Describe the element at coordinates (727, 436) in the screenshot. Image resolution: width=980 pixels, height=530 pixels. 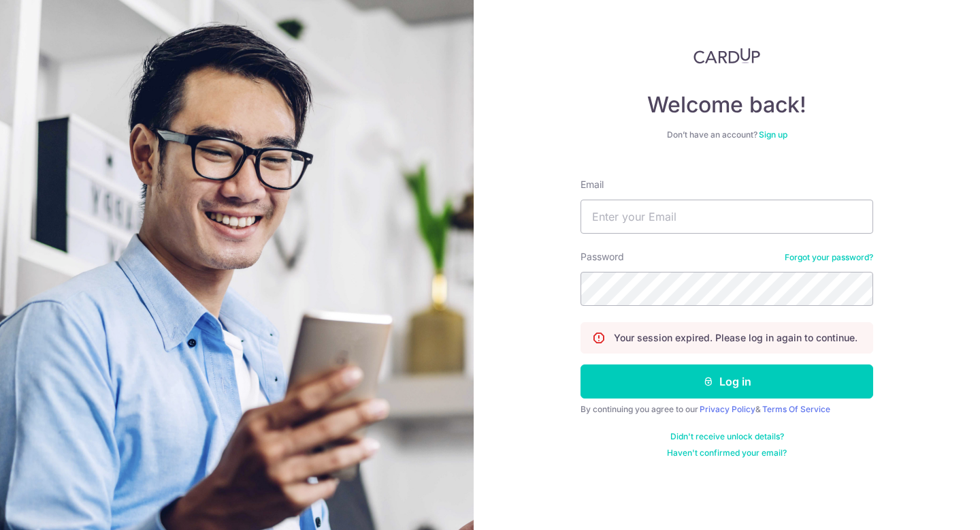
I see `a: Didn't receive unlock details?` at that location.